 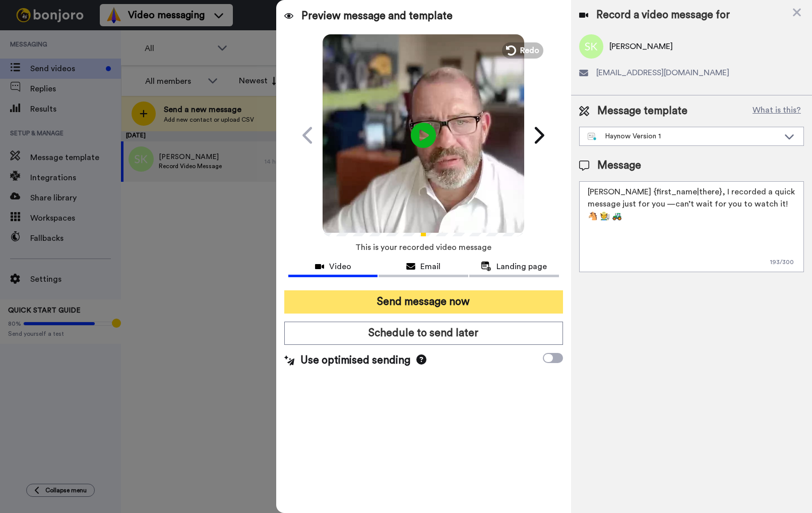 I want to click on span: Video, so click(x=341, y=267).